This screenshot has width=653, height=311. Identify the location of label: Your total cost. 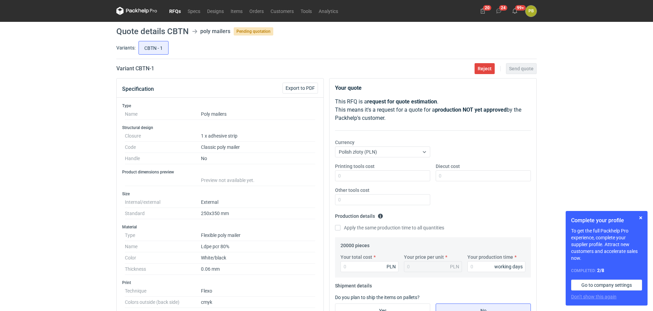
(356, 257).